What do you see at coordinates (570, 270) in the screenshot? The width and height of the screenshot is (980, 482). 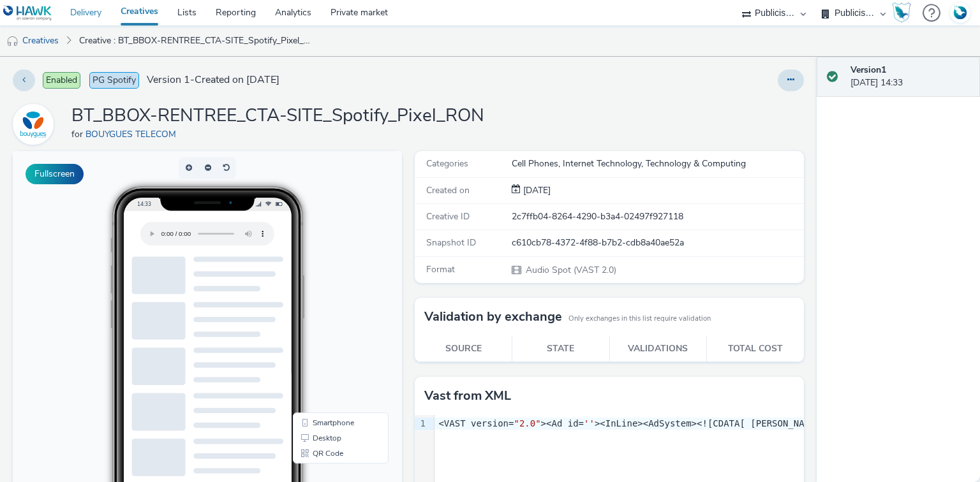 I see `span: Audio Spot (VAST 2.0)` at bounding box center [570, 270].